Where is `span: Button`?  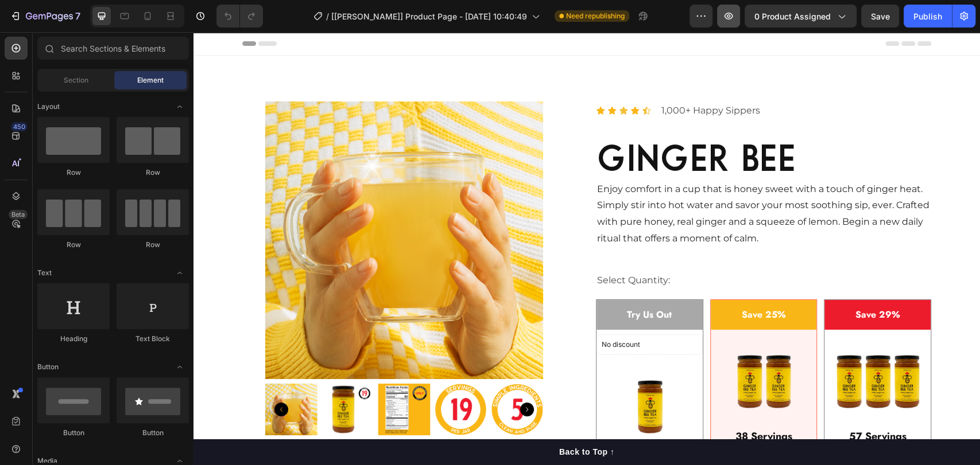 span: Button is located at coordinates (47, 367).